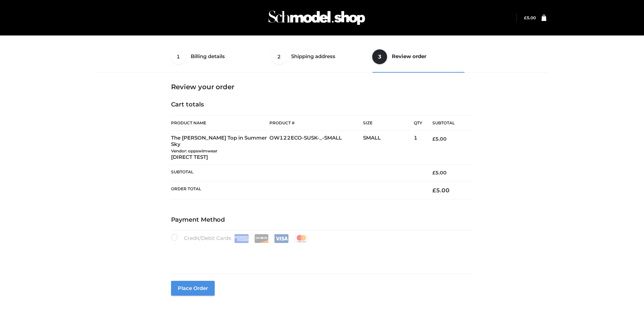  Describe the element at coordinates (242, 239) in the screenshot. I see `img: Amex` at that location.